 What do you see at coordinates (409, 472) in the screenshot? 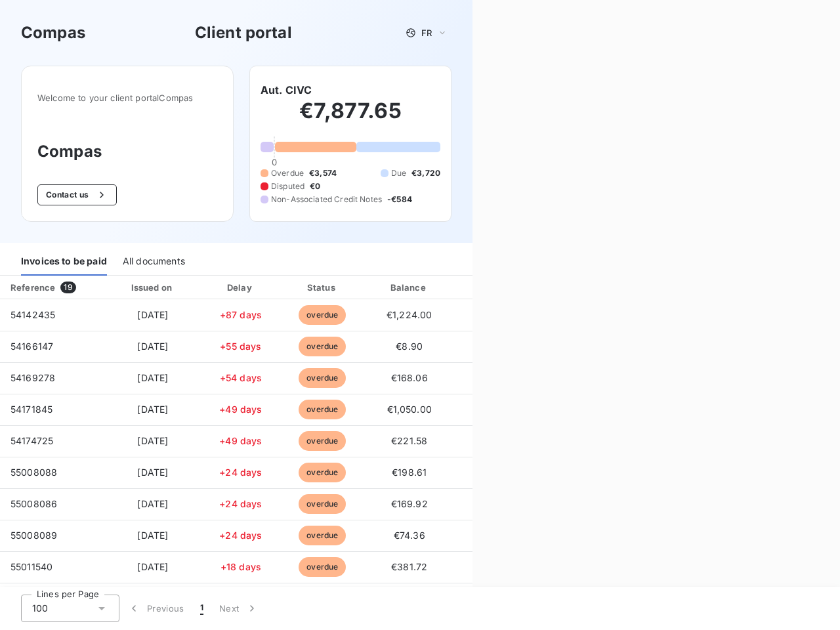
I see `span: €198.61` at bounding box center [409, 472].